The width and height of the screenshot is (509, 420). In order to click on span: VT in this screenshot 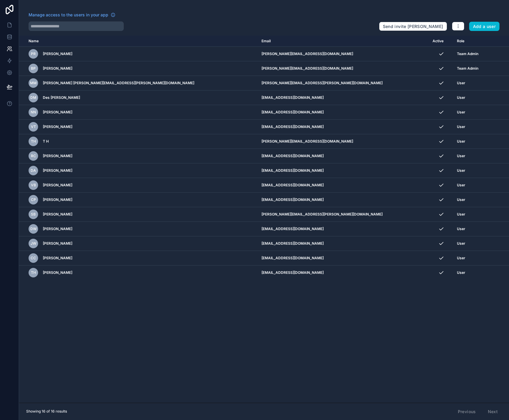, I will do `click(33, 127)`.